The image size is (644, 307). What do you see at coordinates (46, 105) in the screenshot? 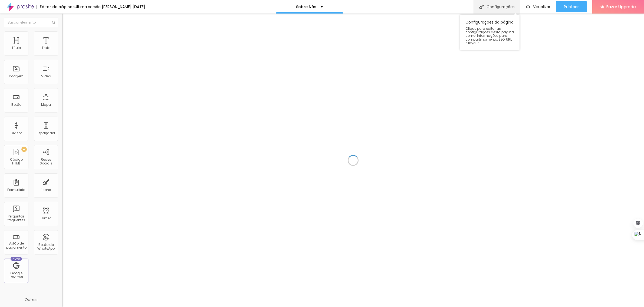
I see `div: Mapa` at bounding box center [46, 105].